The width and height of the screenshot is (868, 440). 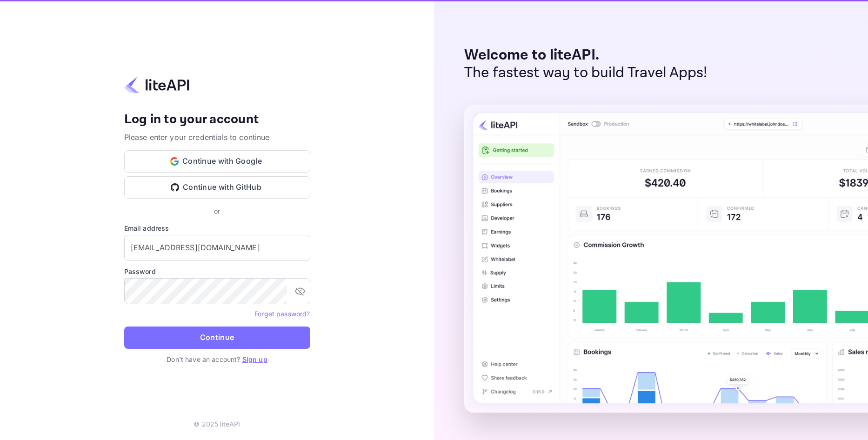 What do you see at coordinates (157, 85) in the screenshot?
I see `img: liteapi` at bounding box center [157, 85].